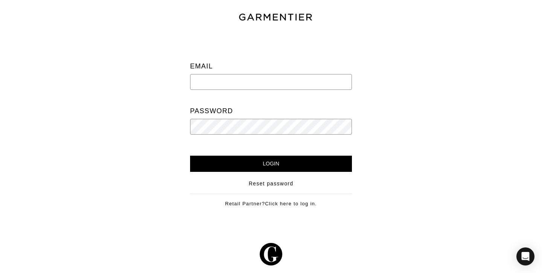  What do you see at coordinates (275, 17) in the screenshot?
I see `img: garmentier-text-8466448e28d500cc52b900a8b1ac6a0b4c9bd52e9933ba870cc531a186b44329.png` at bounding box center [275, 17].